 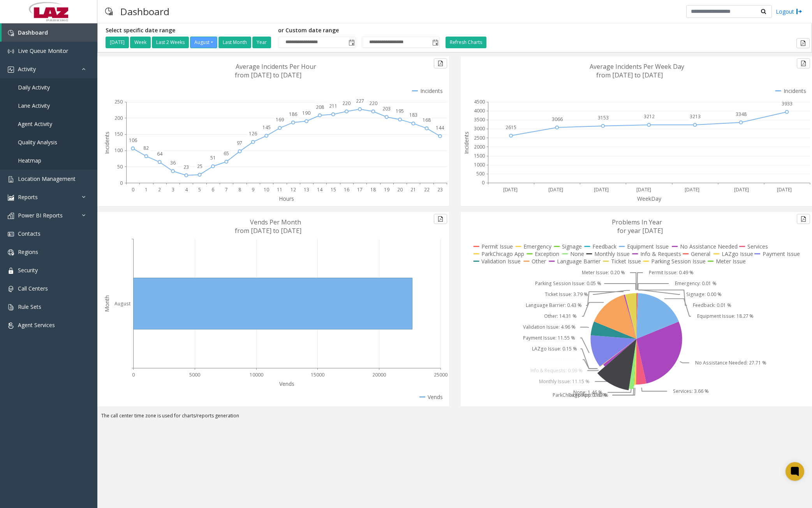 I want to click on text: 18, so click(x=373, y=190).